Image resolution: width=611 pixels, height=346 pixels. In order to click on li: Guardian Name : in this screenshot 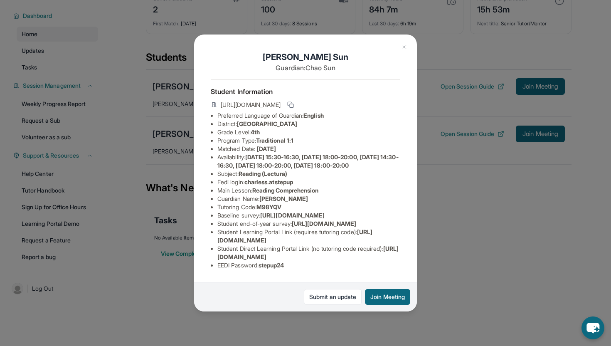, I will do `click(309, 199)`.